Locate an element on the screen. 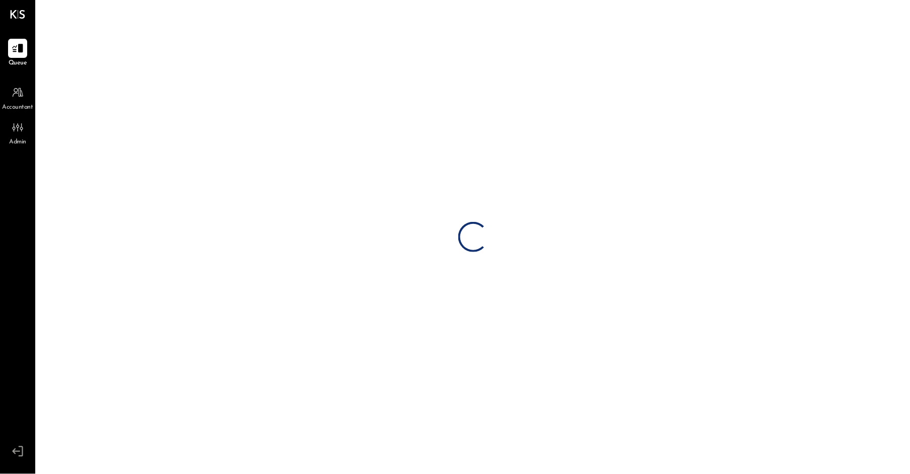 The height and width of the screenshot is (474, 910). a: Accountant is located at coordinates (18, 98).